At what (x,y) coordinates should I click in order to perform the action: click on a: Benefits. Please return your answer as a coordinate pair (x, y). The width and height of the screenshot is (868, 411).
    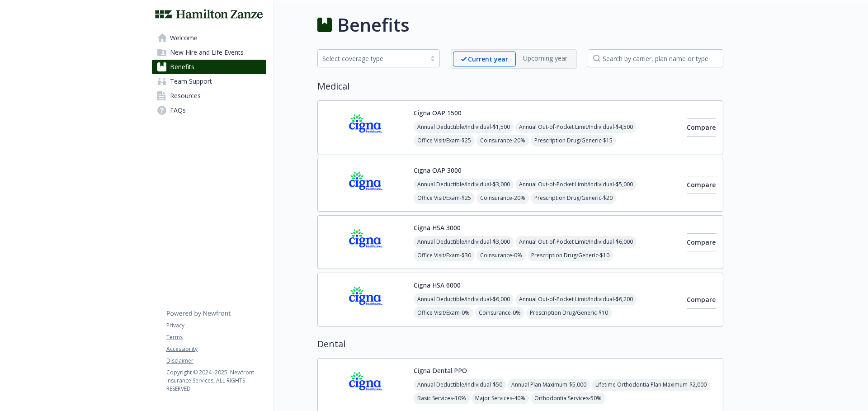
    Looking at the image, I should click on (209, 67).